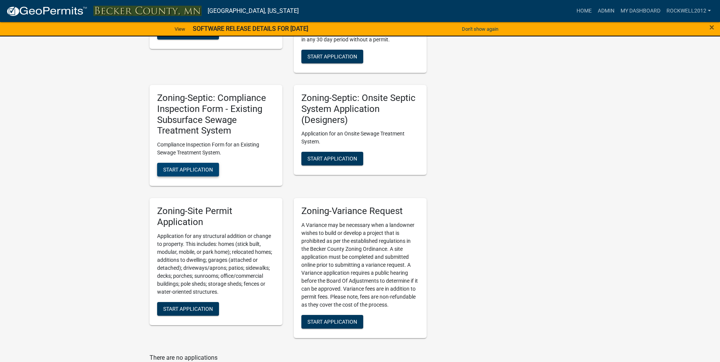 The width and height of the screenshot is (720, 362). Describe the element at coordinates (689, 11) in the screenshot. I see `a: Rockwell2012` at that location.